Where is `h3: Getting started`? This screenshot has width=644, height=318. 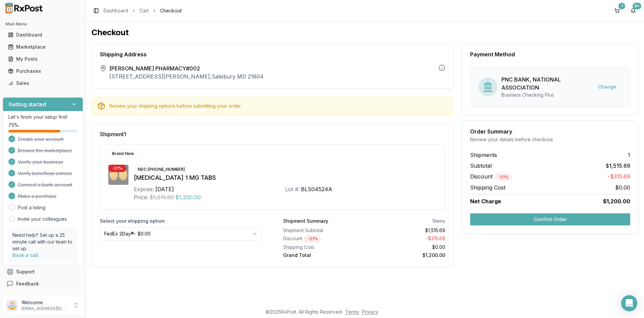 h3: Getting started is located at coordinates (27, 104).